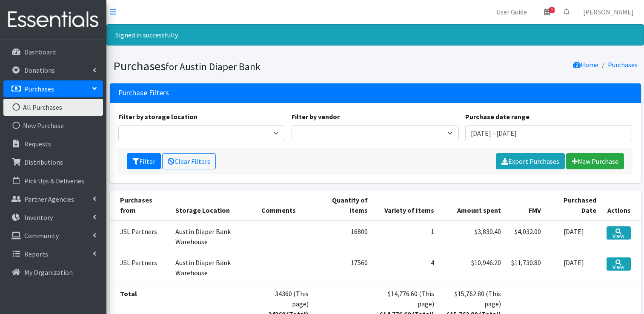 Image resolution: width=644 pixels, height=314 pixels. What do you see at coordinates (53, 20) in the screenshot?
I see `img: HumanEssentials` at bounding box center [53, 20].